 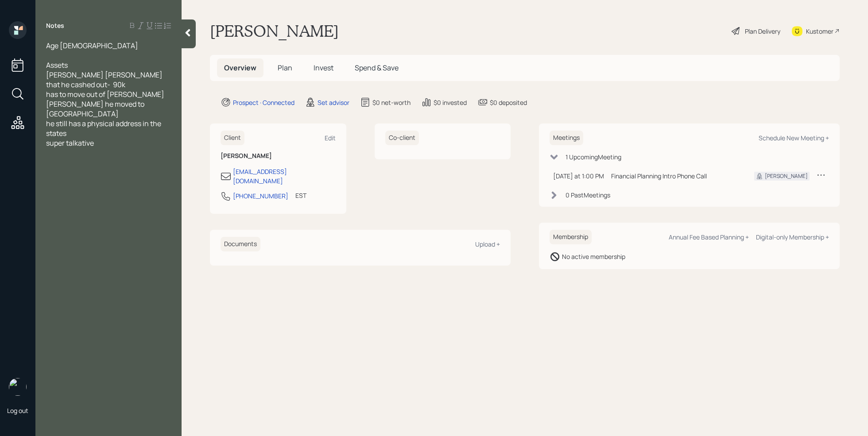 I want to click on div: Kustomer, so click(x=820, y=31).